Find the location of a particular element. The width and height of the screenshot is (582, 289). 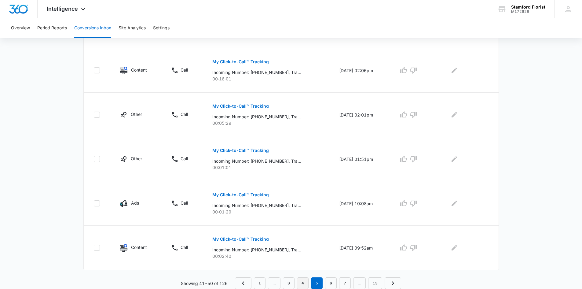

p: 00:16:01 is located at coordinates (268, 79).